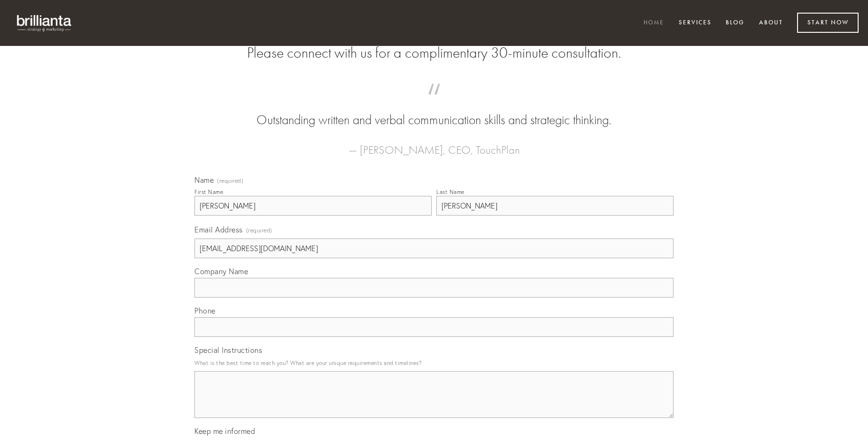 The height and width of the screenshot is (440, 868). What do you see at coordinates (770, 23) in the screenshot?
I see `a: About` at bounding box center [770, 23].